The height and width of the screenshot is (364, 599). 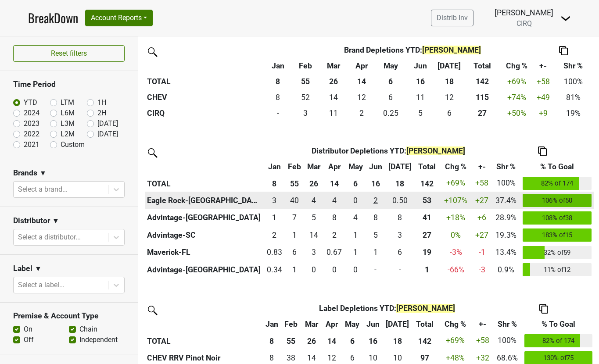 I want to click on div: -1, so click(x=482, y=252).